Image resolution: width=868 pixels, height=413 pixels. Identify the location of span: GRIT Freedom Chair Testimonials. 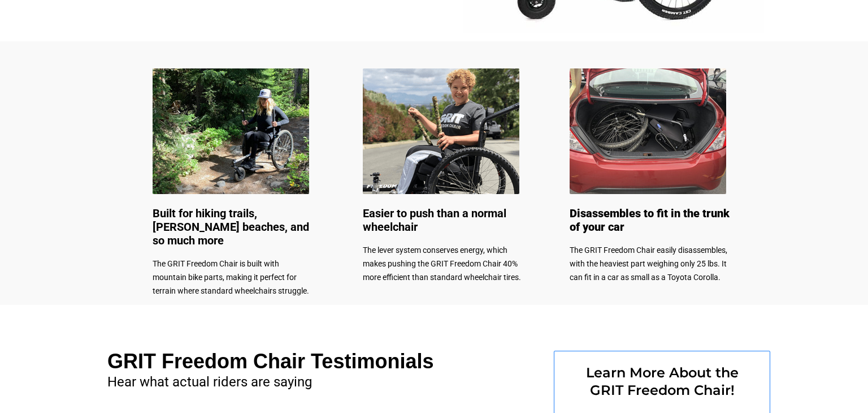
(270, 361).